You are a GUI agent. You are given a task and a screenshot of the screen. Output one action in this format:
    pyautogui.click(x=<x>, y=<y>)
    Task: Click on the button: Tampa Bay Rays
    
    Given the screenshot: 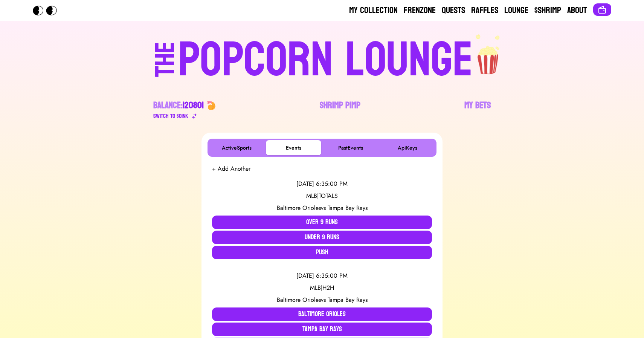 What is the action you would take?
    pyautogui.click(x=322, y=329)
    